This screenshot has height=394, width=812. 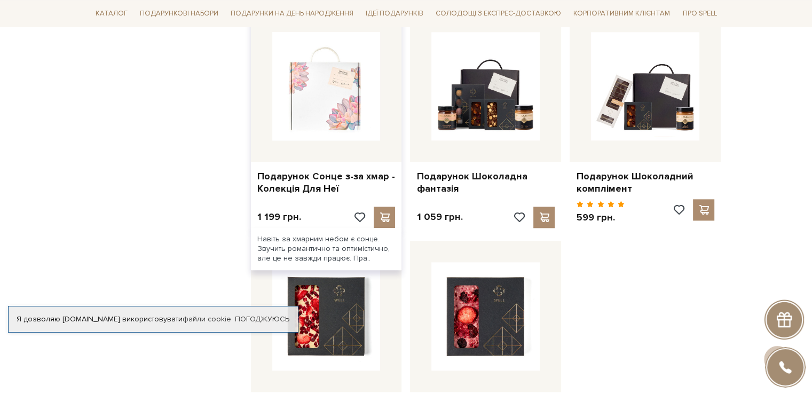 What do you see at coordinates (262, 319) in the screenshot?
I see `a: Погоджуюсь` at bounding box center [262, 319].